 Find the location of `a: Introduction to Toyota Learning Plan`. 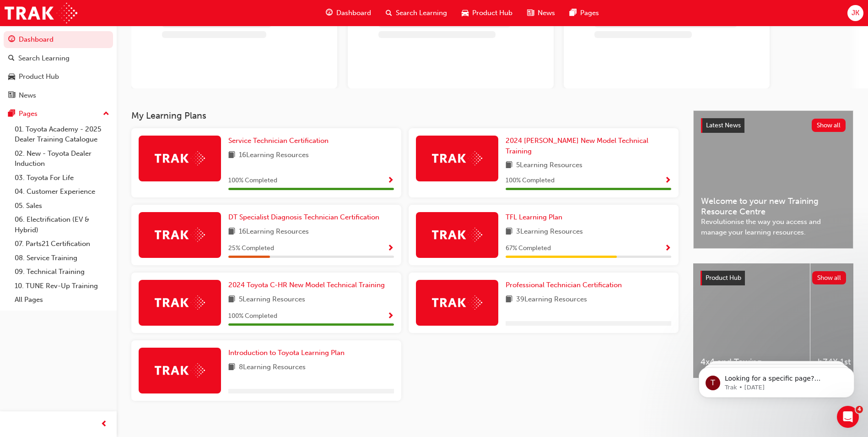

a: Introduction to Toyota Learning Plan is located at coordinates (289, 353).